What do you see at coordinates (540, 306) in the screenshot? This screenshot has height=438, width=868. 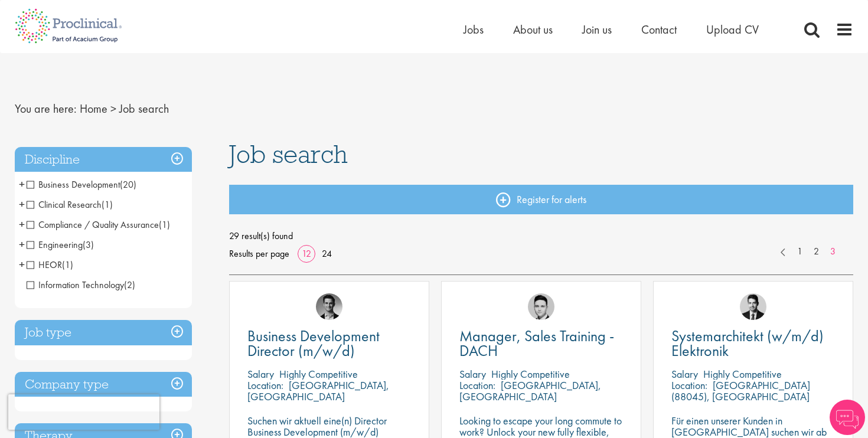 I see `a: Connor Lynes` at bounding box center [540, 306].